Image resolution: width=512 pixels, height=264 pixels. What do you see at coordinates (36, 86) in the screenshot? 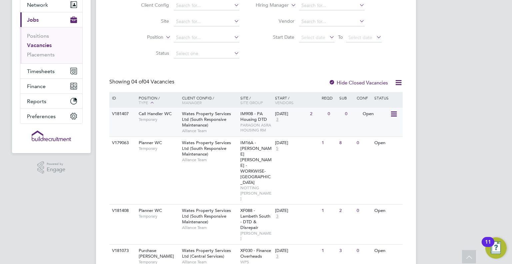
I see `span: Finance` at bounding box center [36, 86].